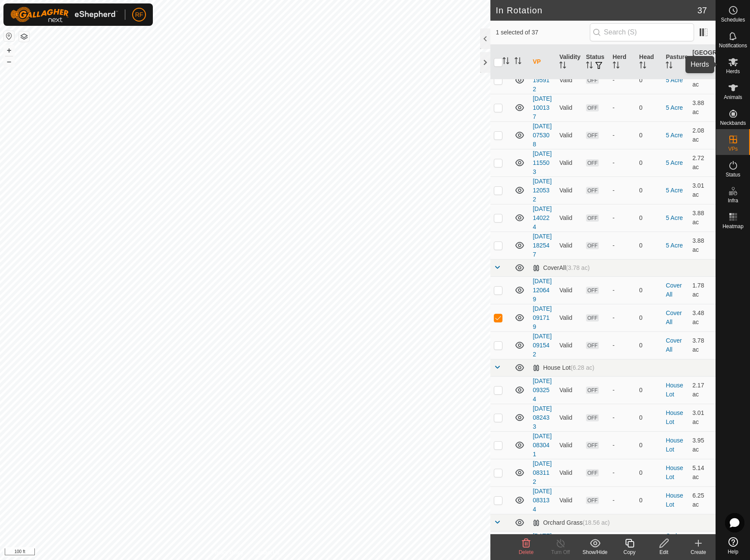  What do you see at coordinates (702, 135) in the screenshot?
I see `td: 2.08 ac` at bounding box center [702, 135].